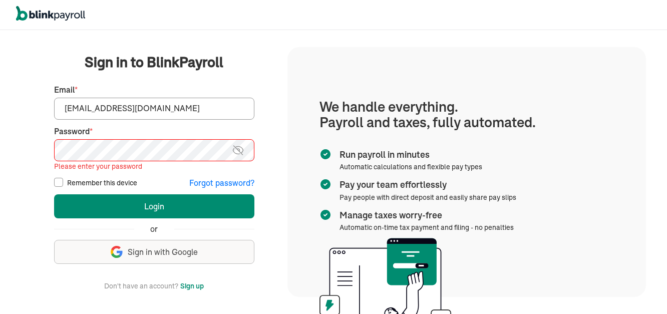 Image resolution: width=667 pixels, height=314 pixels. Describe the element at coordinates (411, 167) in the screenshot. I see `span: Automatic calculations and flexible pay types` at that location.